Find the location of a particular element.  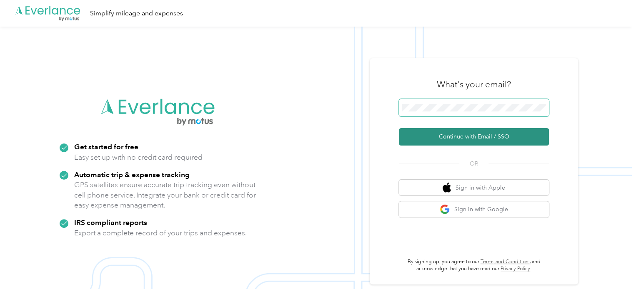

h3: What's your email? is located at coordinates (474, 85).